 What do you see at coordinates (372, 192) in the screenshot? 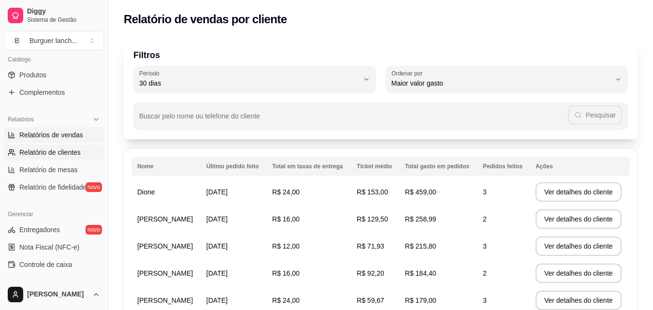
I see `span: R$ 153,00` at bounding box center [372, 192].